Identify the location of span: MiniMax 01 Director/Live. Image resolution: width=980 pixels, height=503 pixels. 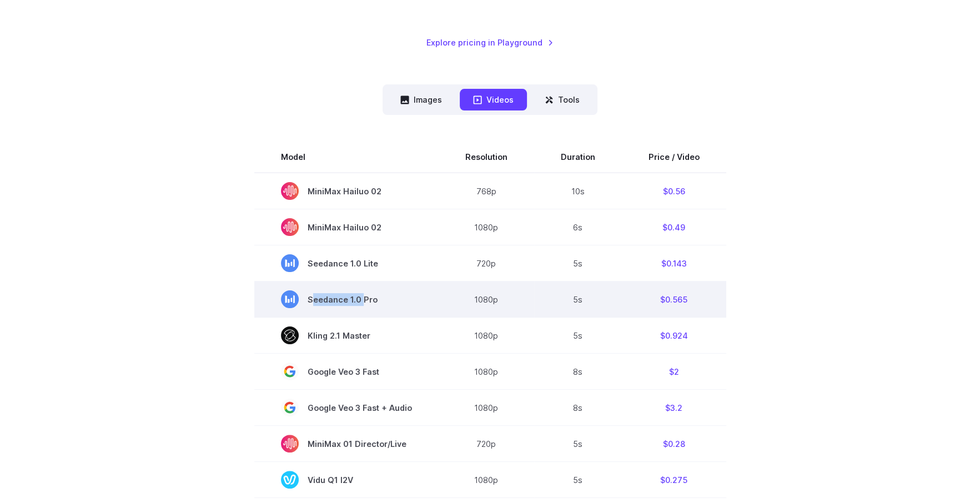
(347, 444).